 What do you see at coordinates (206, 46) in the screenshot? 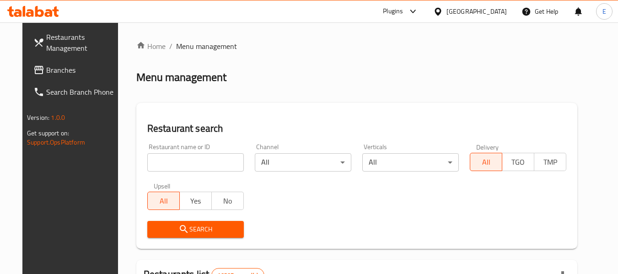
I see `span: Menu management` at bounding box center [206, 46].